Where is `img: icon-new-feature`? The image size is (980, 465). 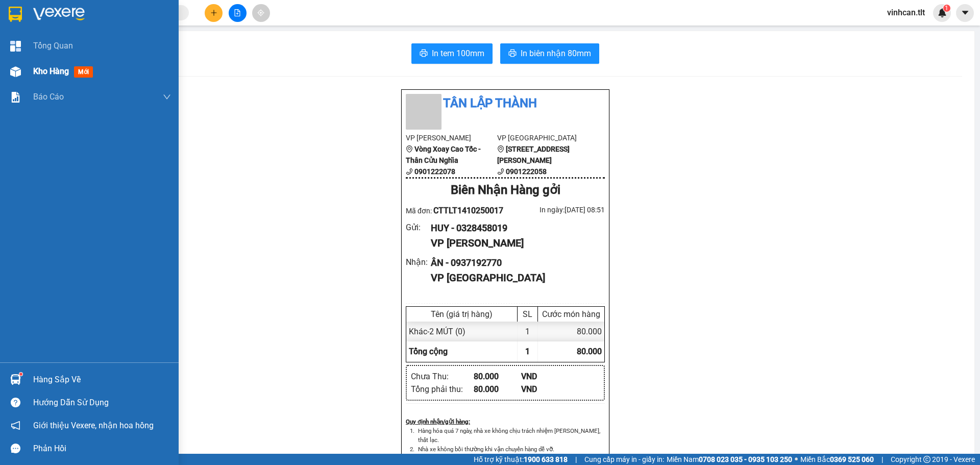 img: icon-new-feature is located at coordinates (943, 12).